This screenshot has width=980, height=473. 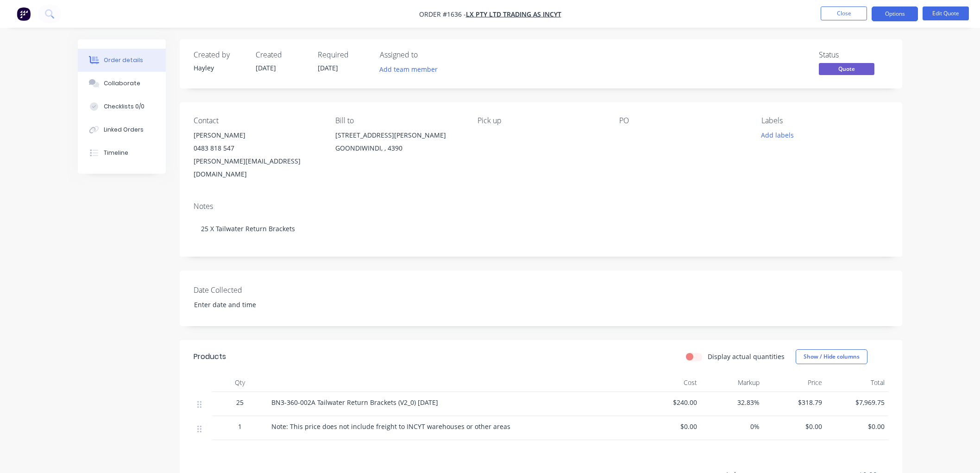 I want to click on span: Note: This price does not include freight to INCYT warehouses or other areas, so click(x=391, y=426).